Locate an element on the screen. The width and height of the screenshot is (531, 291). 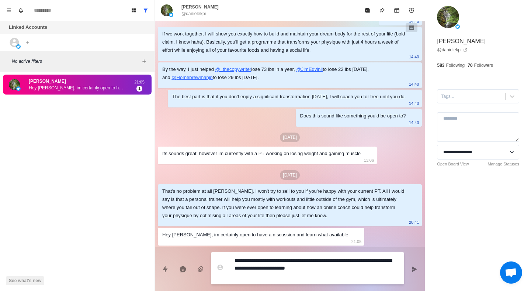
button: Board View is located at coordinates (134, 10).